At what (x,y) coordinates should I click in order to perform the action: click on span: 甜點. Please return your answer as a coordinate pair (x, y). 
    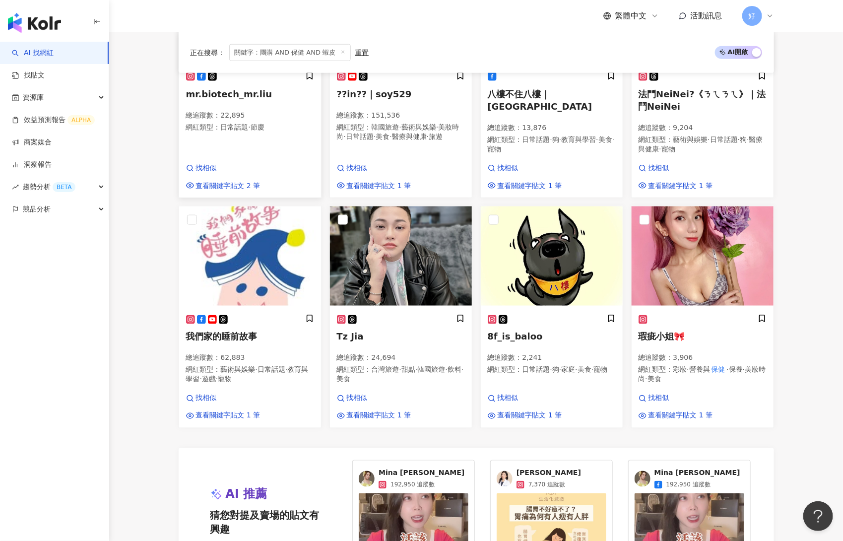
    Looking at the image, I should click on (408, 370).